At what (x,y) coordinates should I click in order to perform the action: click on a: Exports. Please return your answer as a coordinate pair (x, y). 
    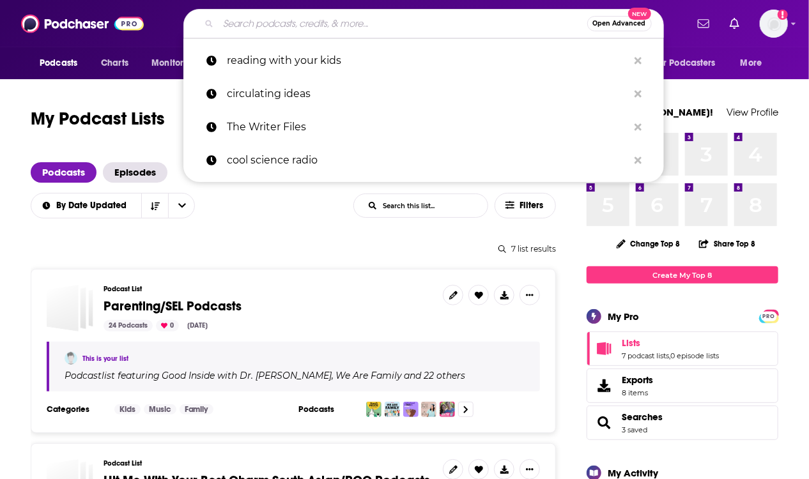
    Looking at the image, I should click on (682, 386).